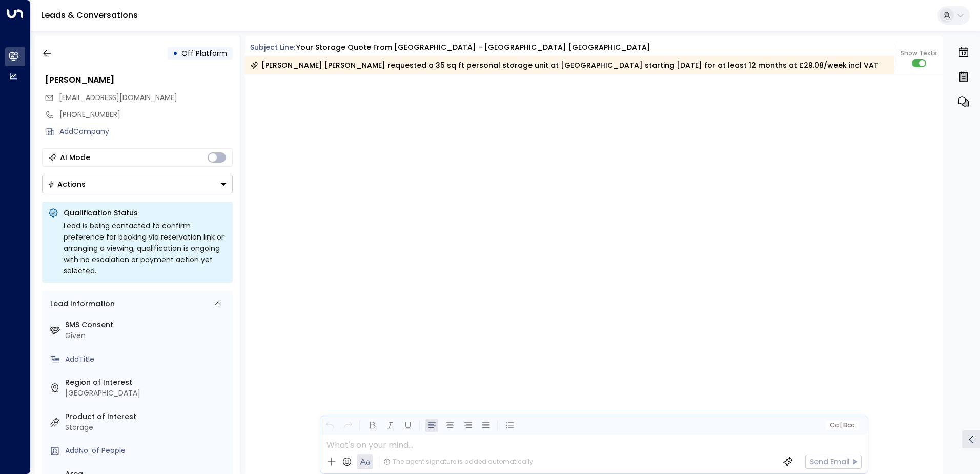  I want to click on button: Cc|Bcc, so click(841, 425).